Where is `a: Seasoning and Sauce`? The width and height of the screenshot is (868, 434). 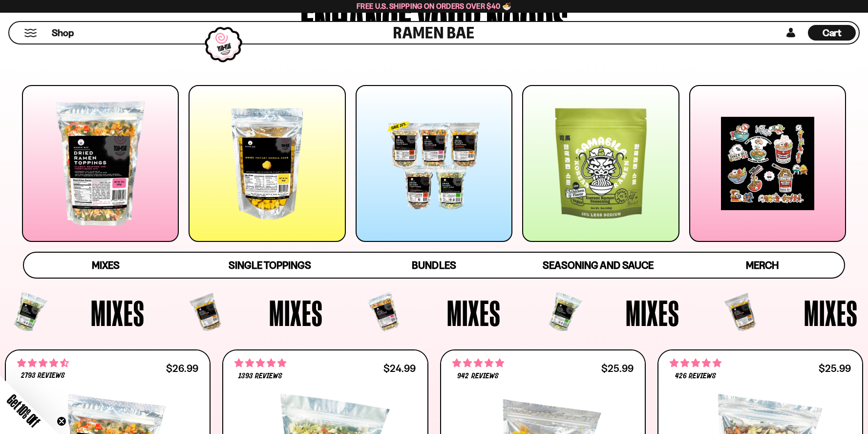
a: Seasoning and Sauce is located at coordinates (598, 265).